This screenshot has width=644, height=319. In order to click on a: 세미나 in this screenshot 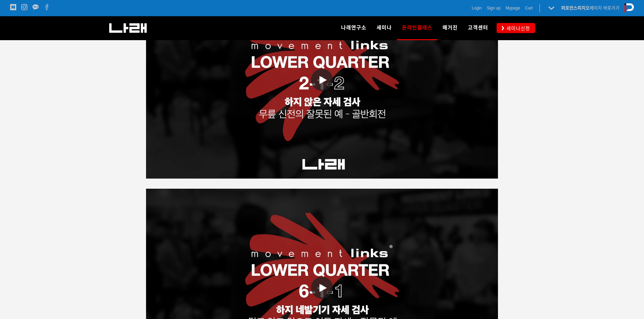, I will do `click(384, 28)`.